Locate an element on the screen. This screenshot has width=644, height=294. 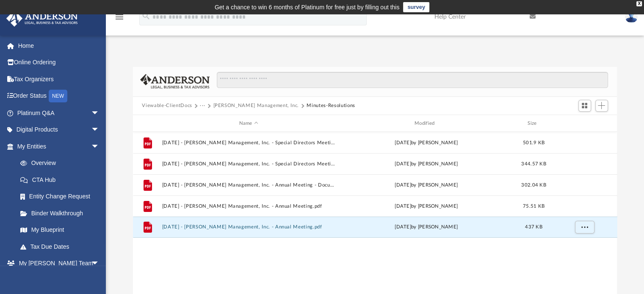
div: Name is located at coordinates (248, 124).